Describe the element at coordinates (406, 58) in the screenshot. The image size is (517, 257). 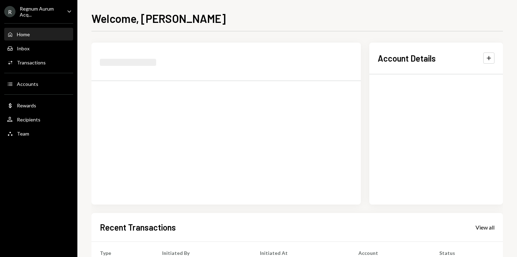
I see `h2: Account Details` at that location.